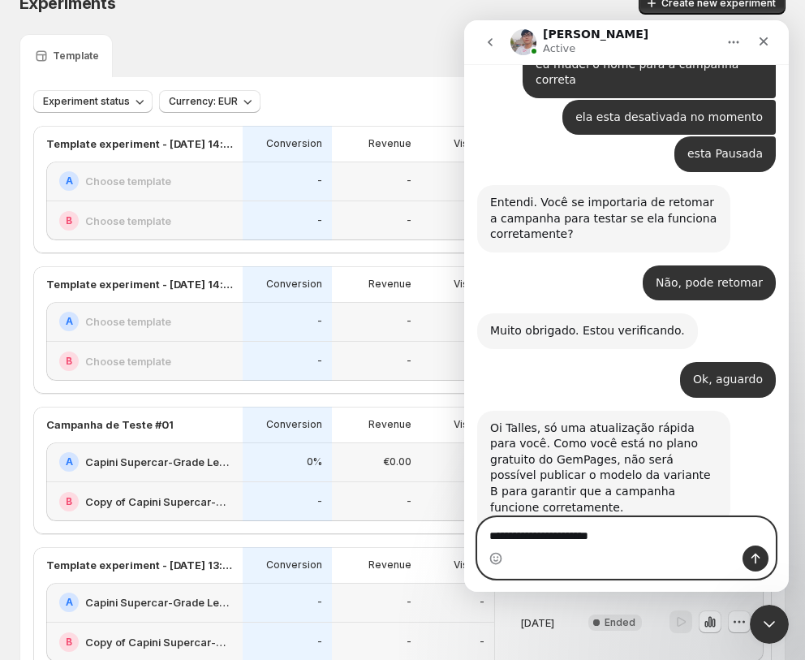 The image size is (805, 660). I want to click on button: Currency: EUR, so click(209, 101).